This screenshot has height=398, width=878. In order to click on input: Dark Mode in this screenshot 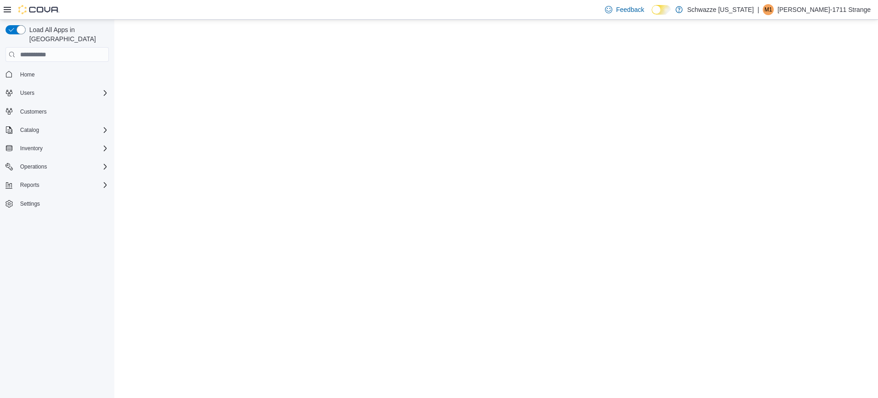, I will do `click(662, 10)`.